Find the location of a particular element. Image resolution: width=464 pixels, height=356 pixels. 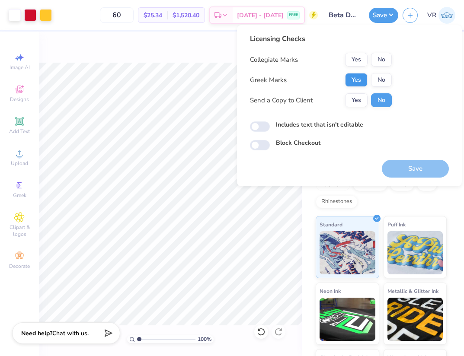

span: 100 % is located at coordinates (204, 339).